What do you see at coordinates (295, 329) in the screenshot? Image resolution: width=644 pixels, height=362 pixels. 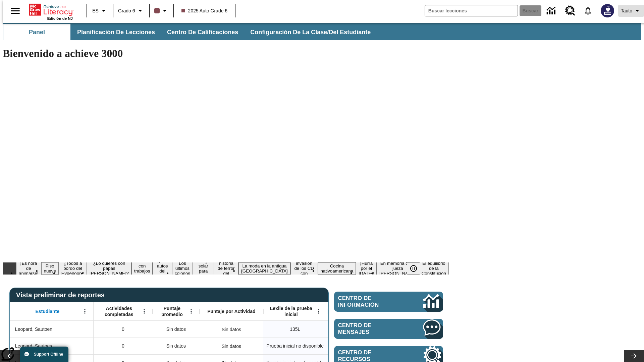 I see `span: 135 Lexile, Leopard, Sautoen` at bounding box center [295, 329].